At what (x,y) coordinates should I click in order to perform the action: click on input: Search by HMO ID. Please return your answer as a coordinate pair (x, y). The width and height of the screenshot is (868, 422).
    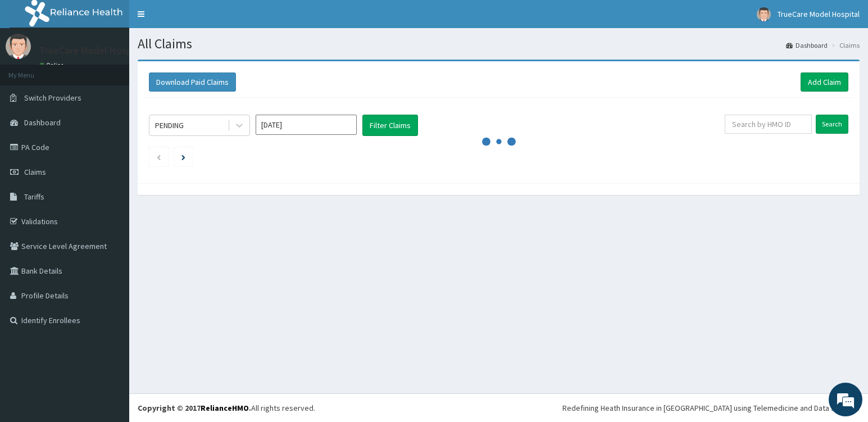
    Looking at the image, I should click on (768, 124).